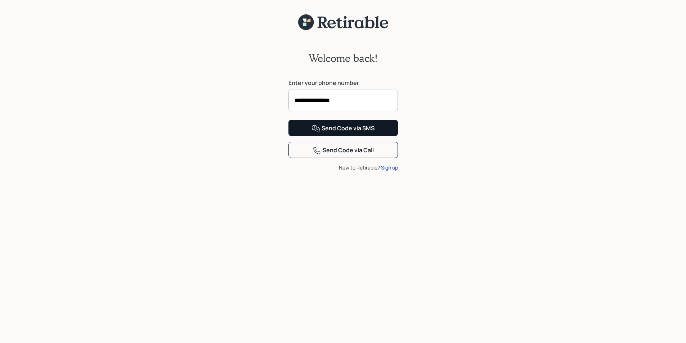 Image resolution: width=686 pixels, height=343 pixels. I want to click on div: New to Retirable?, so click(343, 167).